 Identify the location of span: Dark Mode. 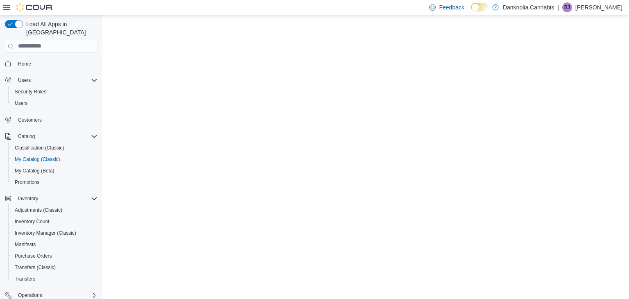
(471, 11).